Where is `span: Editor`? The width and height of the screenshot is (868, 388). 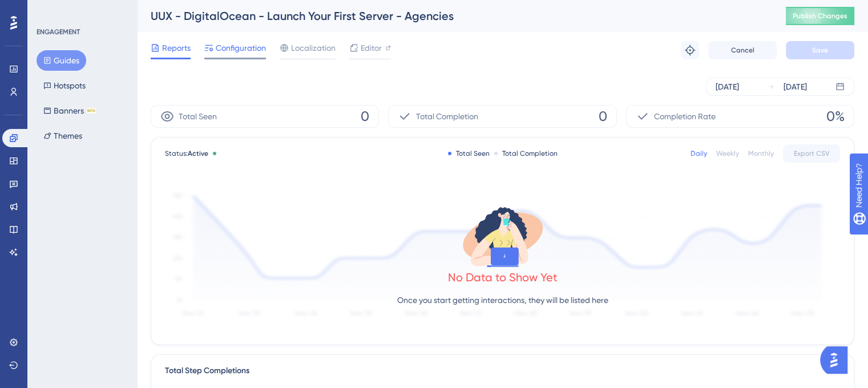 span: Editor is located at coordinates (371, 48).